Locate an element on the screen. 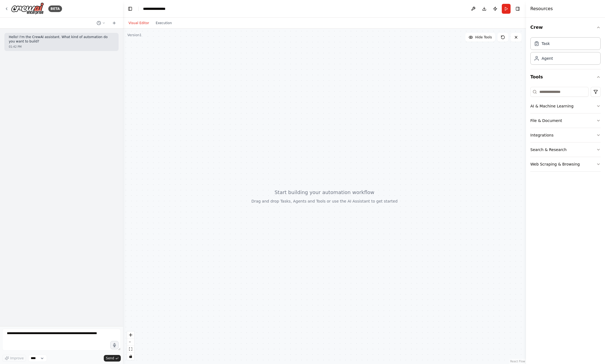  button: toggle interactivity is located at coordinates (130, 357).